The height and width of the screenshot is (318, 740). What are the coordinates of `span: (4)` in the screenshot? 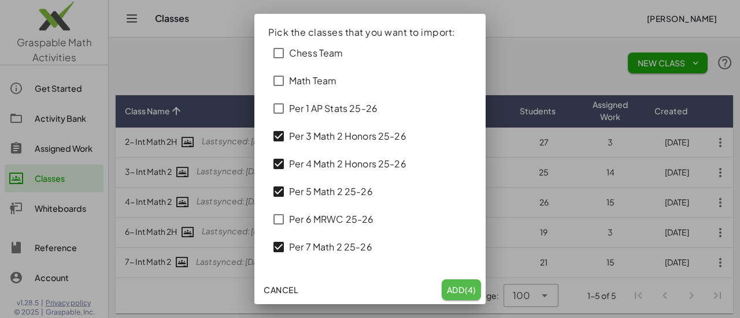 It's located at (470, 290).